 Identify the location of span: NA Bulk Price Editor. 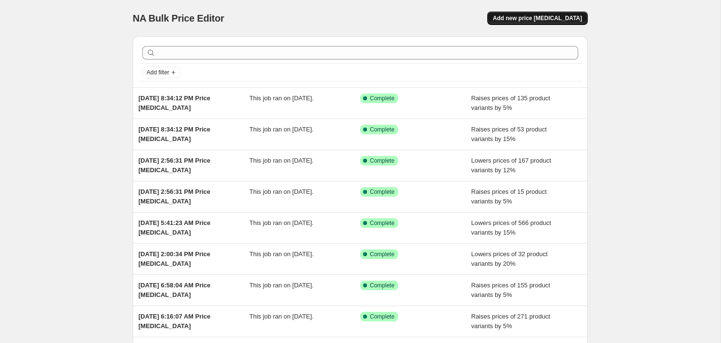
(178, 18).